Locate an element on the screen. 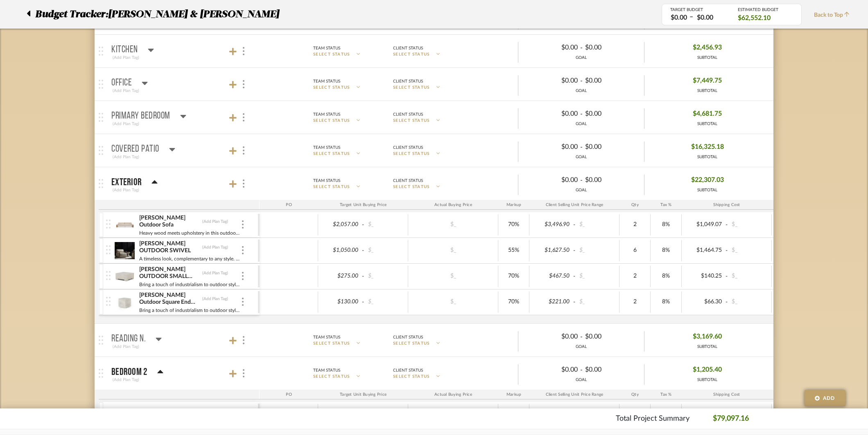  img: 6cf25b54-91be-4d08-bdc5-78e2f016da93_50x50.jpg is located at coordinates (124, 303).